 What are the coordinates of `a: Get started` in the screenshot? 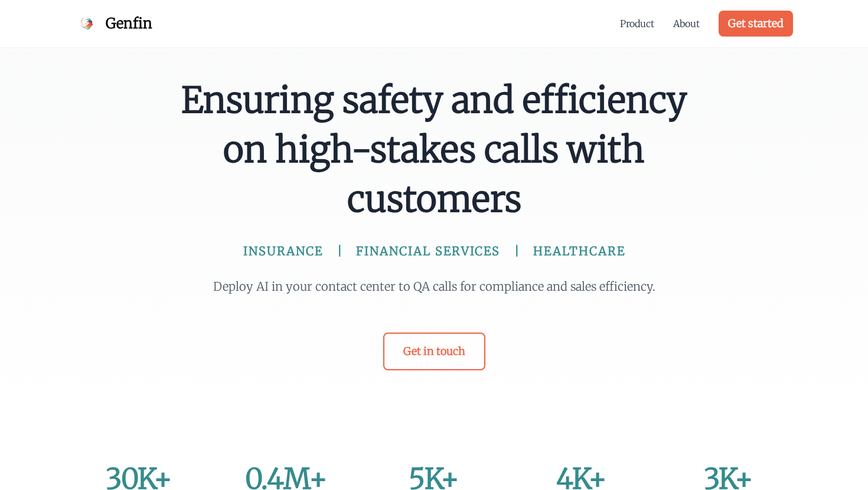 It's located at (756, 24).